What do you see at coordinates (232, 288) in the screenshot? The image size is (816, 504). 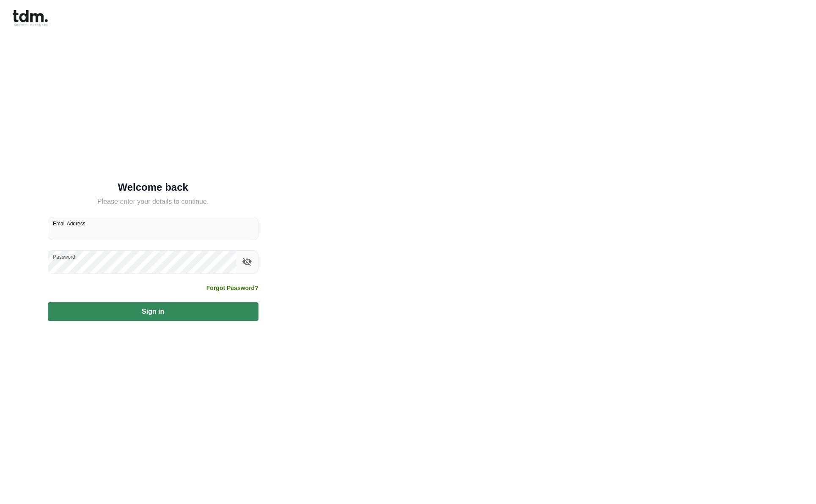 I see `a: Forgot Password?` at bounding box center [232, 288].